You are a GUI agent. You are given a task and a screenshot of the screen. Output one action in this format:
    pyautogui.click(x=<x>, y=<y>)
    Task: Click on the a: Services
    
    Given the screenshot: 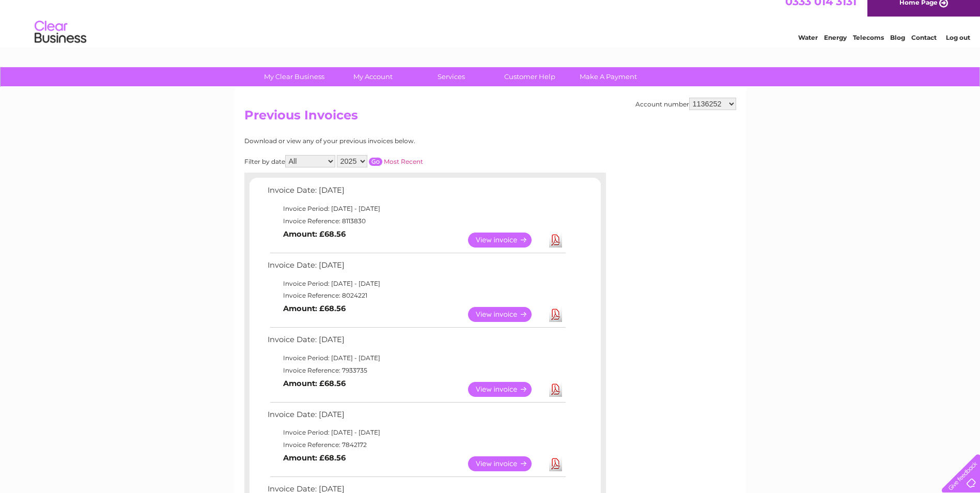 What is the action you would take?
    pyautogui.click(x=451, y=76)
    